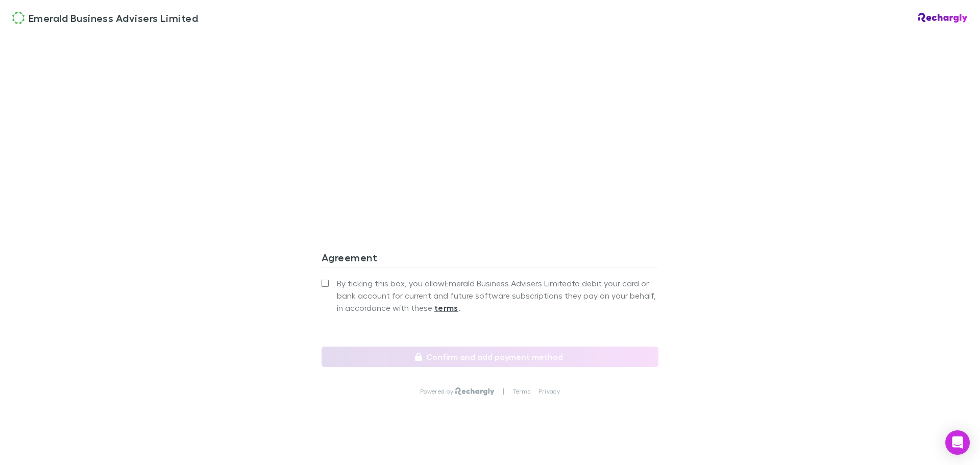 The image size is (980, 465). I want to click on a: Terms, so click(522, 392).